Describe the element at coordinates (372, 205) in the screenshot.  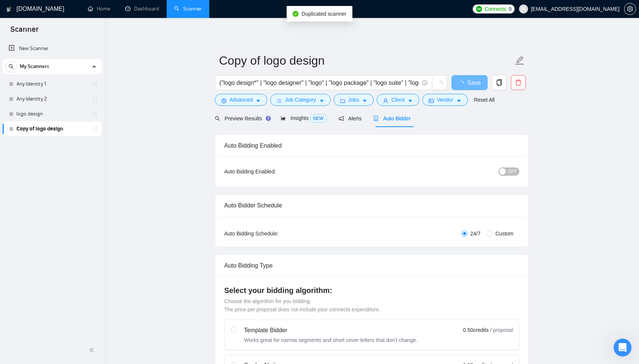
I see `div: Auto Bidder Schedule` at that location.